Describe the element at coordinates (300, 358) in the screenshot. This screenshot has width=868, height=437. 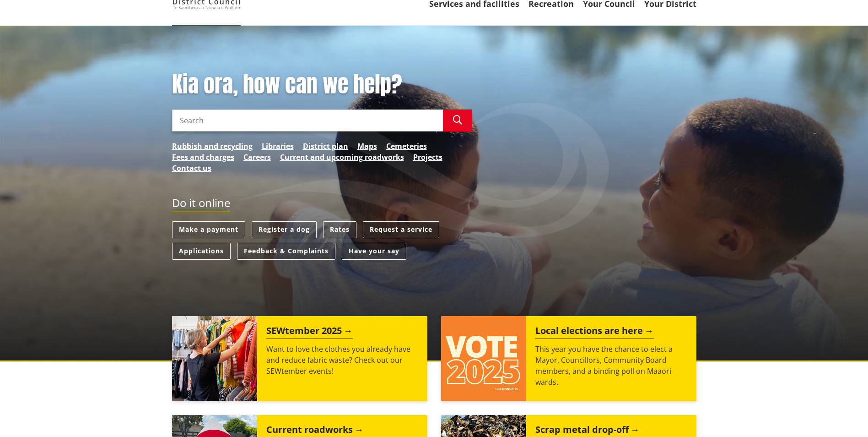
I see `a: SEWtember 2025 Want to love the clothes you already have and reduce fabric waste? Check out our S...` at that location.